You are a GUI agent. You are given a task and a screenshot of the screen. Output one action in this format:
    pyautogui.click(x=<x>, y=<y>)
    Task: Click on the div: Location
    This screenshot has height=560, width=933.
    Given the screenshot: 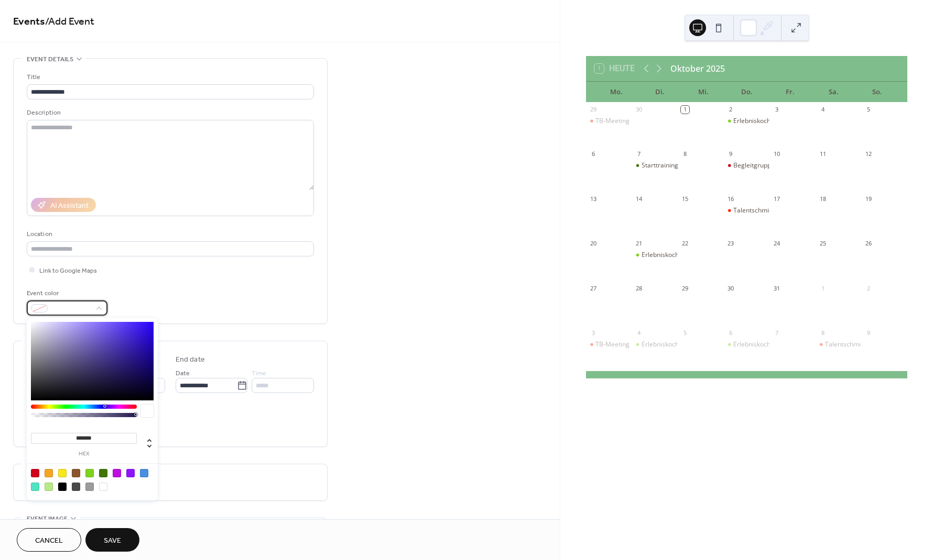 What is the action you would take?
    pyautogui.click(x=170, y=234)
    